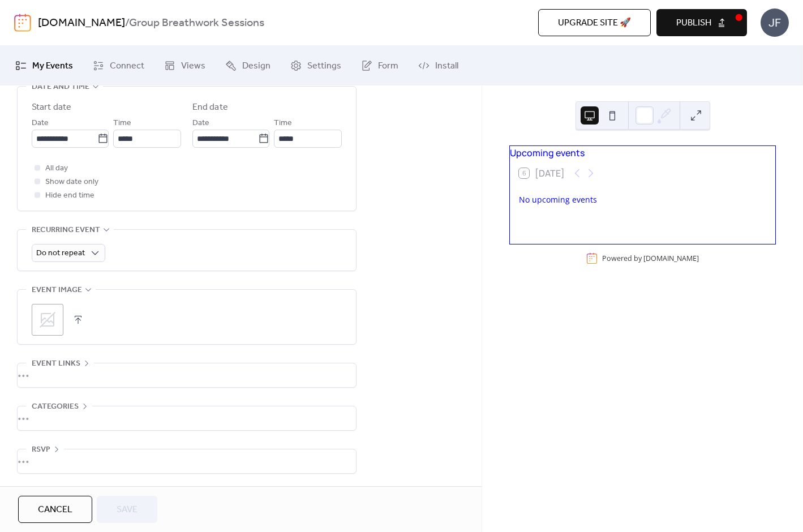 The width and height of the screenshot is (803, 532). What do you see at coordinates (248, 66) in the screenshot?
I see `a: Design` at bounding box center [248, 66].